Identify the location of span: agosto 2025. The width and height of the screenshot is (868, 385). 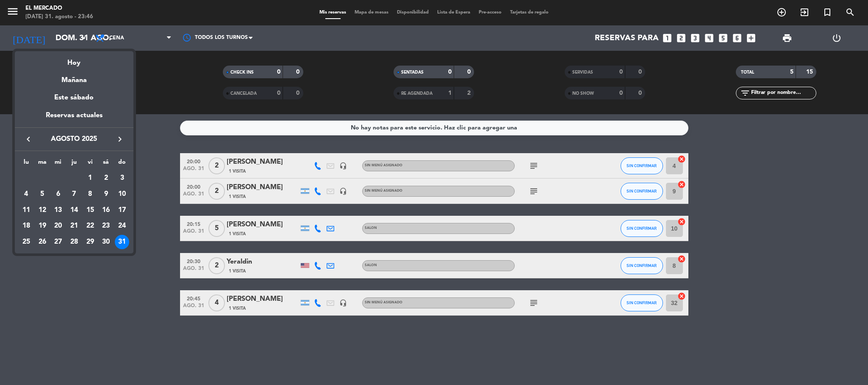
(74, 139).